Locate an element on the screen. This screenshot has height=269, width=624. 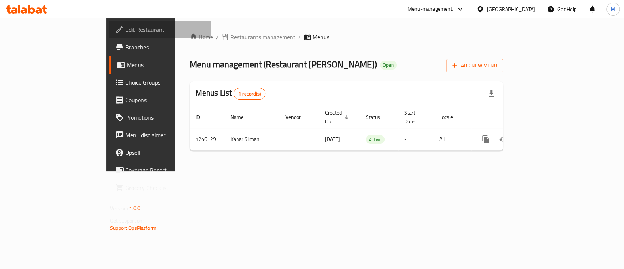
div: Open is located at coordinates (388, 65).